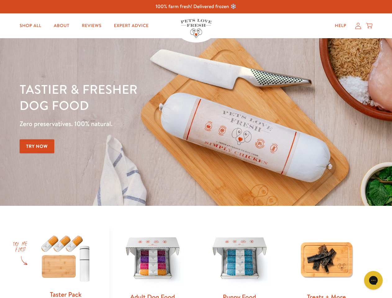 Image resolution: width=392 pixels, height=298 pixels. Describe the element at coordinates (341, 26) in the screenshot. I see `a: Help` at that location.